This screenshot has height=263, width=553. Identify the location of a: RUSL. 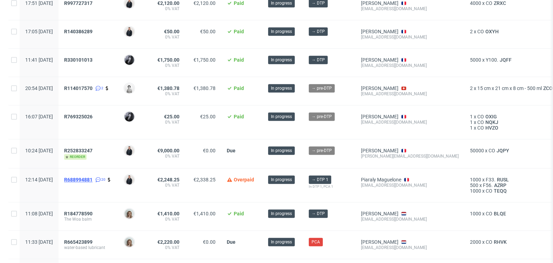
(503, 180).